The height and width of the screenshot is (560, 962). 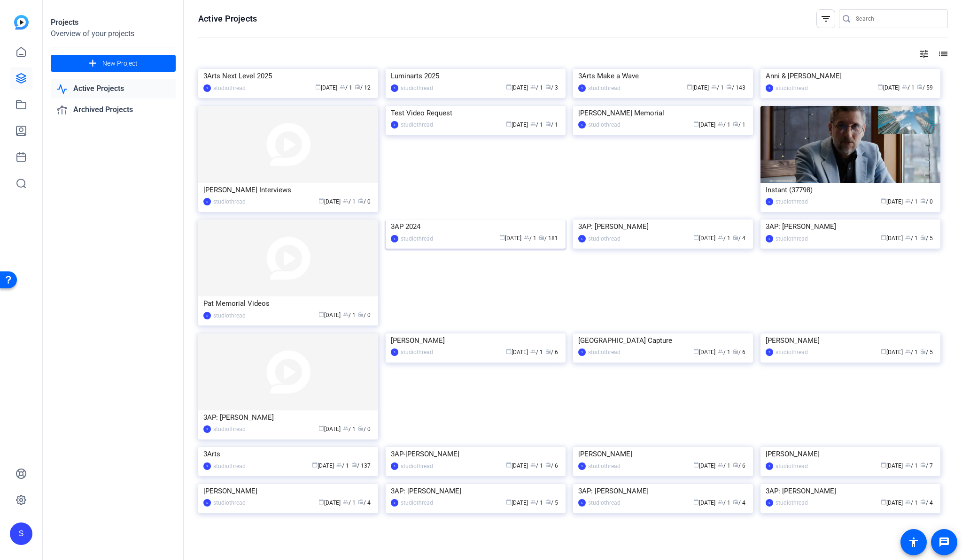 I want to click on div: Test Video Request, so click(x=476, y=113).